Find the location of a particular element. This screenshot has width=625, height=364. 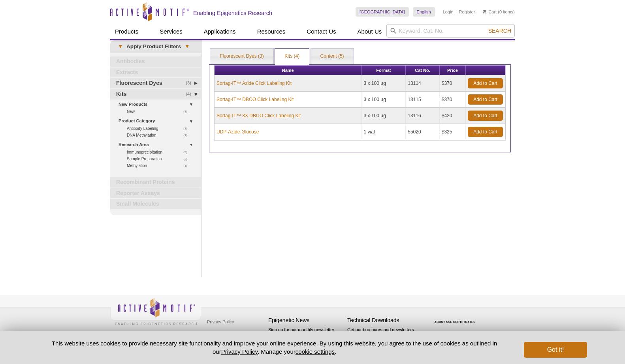

a: Sortag-IT™ DBCO Click Labeling Kit is located at coordinates (255, 99).